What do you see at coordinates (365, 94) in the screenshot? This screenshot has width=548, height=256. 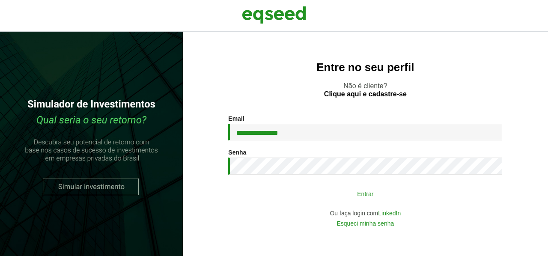 I see `a: Clique aqui e cadastre-se` at bounding box center [365, 94].